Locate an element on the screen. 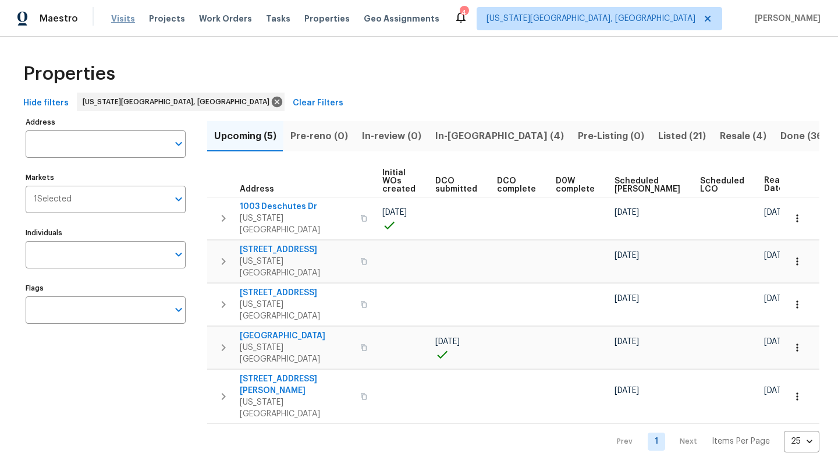 This screenshot has width=838, height=453. span: Geo Assignments is located at coordinates (402, 19).